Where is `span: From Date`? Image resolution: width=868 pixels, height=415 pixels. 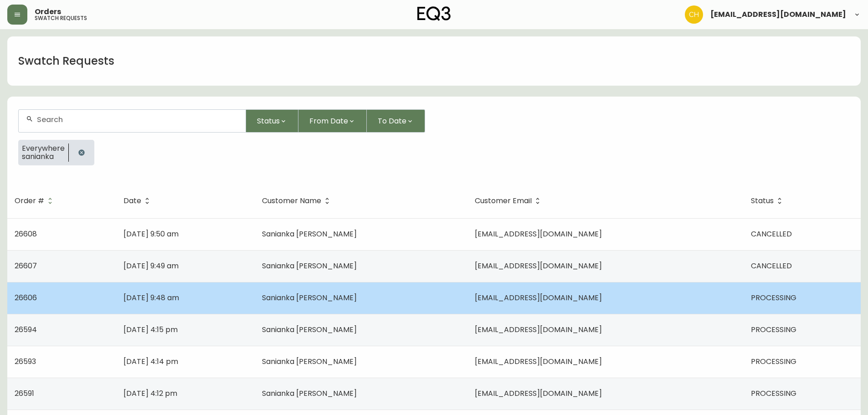 span: From Date is located at coordinates (328, 120).